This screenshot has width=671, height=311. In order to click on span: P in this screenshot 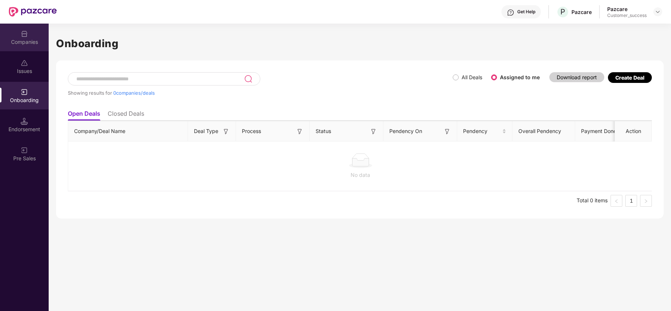, I will do `click(563, 12)`.